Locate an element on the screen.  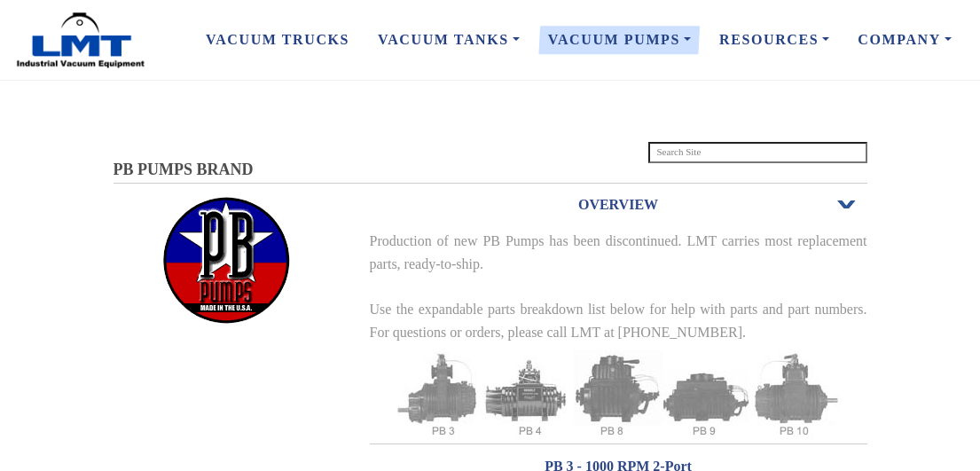
span: PB PUMPS BRAND is located at coordinates (184, 169).